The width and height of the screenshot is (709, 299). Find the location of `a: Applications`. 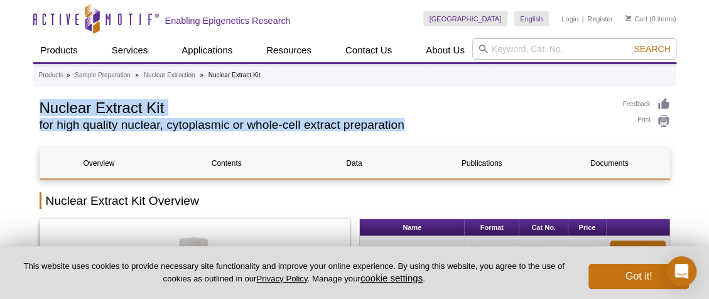

a: Applications is located at coordinates (207, 50).